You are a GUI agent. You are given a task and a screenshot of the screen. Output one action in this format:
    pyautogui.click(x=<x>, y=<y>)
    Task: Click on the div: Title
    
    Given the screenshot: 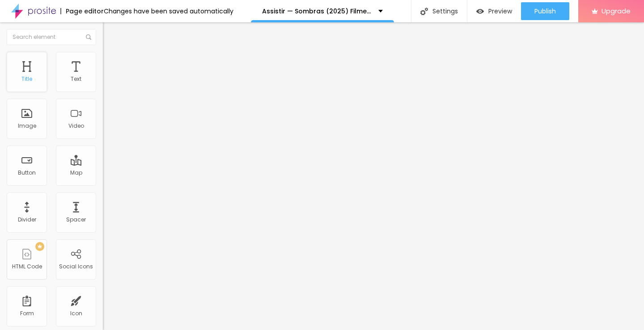 What is the action you would take?
    pyautogui.click(x=27, y=79)
    